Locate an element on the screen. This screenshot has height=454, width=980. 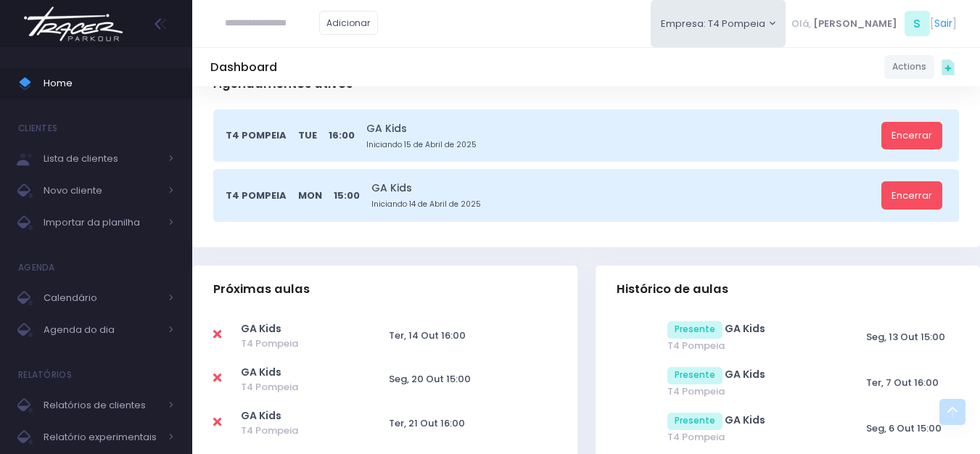
span: 16:00 is located at coordinates (342, 136).